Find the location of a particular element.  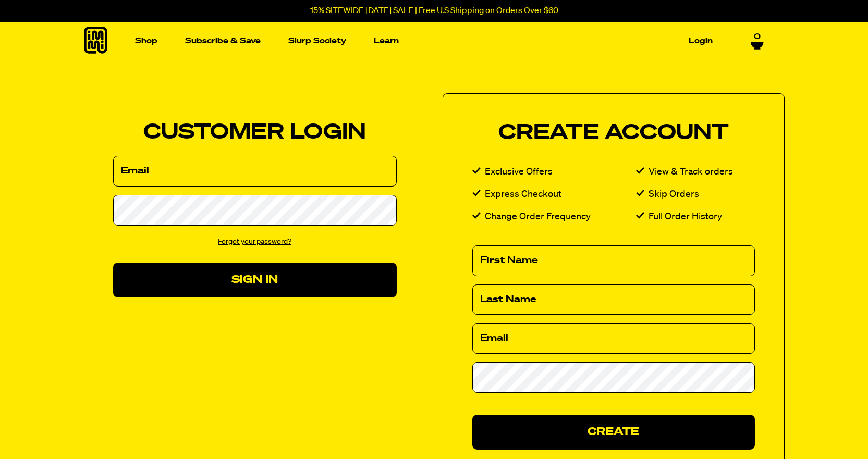

li: Skip Orders is located at coordinates (696, 195).